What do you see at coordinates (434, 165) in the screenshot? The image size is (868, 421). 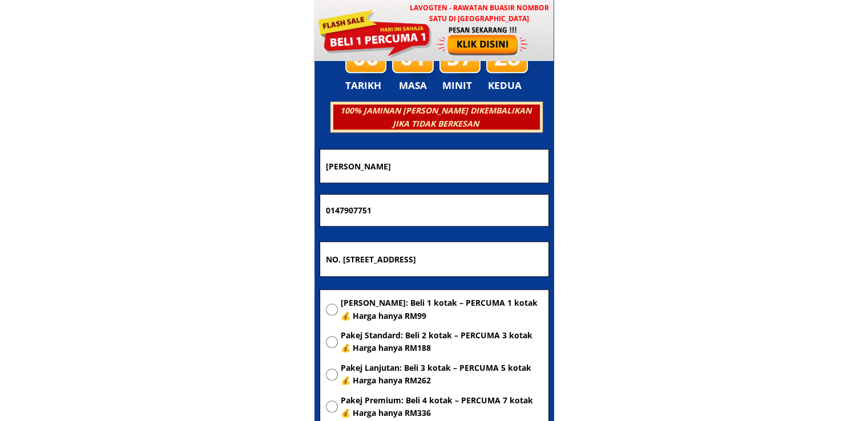 I see `input: Nama penuh` at bounding box center [434, 165].